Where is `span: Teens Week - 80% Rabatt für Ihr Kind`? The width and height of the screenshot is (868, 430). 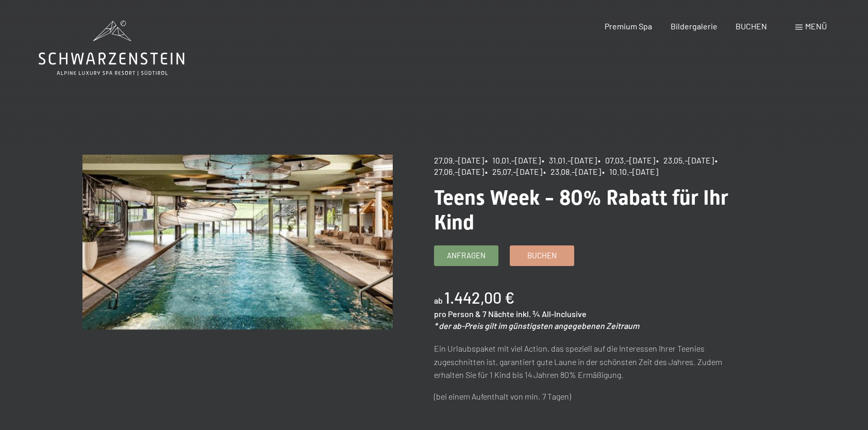
span: Teens Week - 80% Rabatt für Ihr Kind is located at coordinates (581, 210).